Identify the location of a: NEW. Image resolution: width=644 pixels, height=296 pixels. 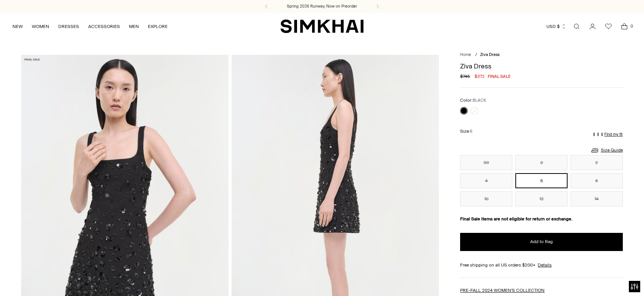
(17, 26).